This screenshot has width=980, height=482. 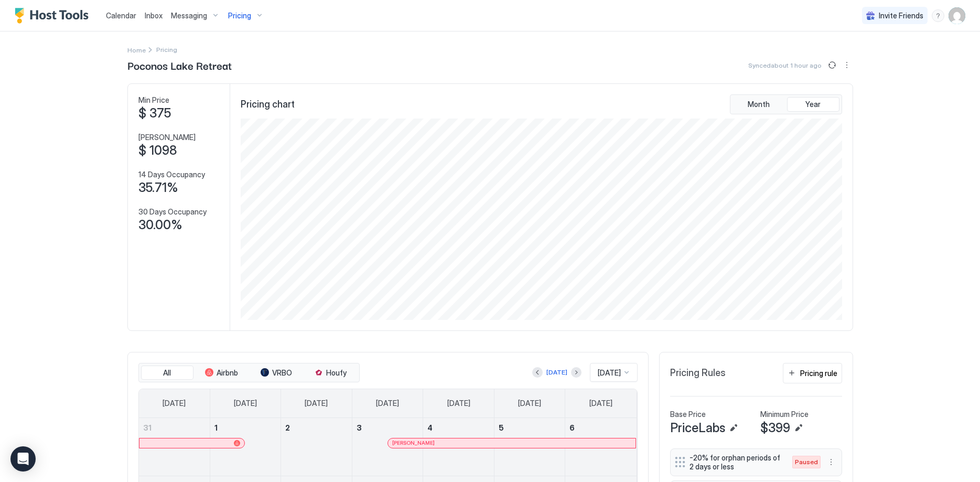 I want to click on button: VRBO, so click(x=276, y=373).